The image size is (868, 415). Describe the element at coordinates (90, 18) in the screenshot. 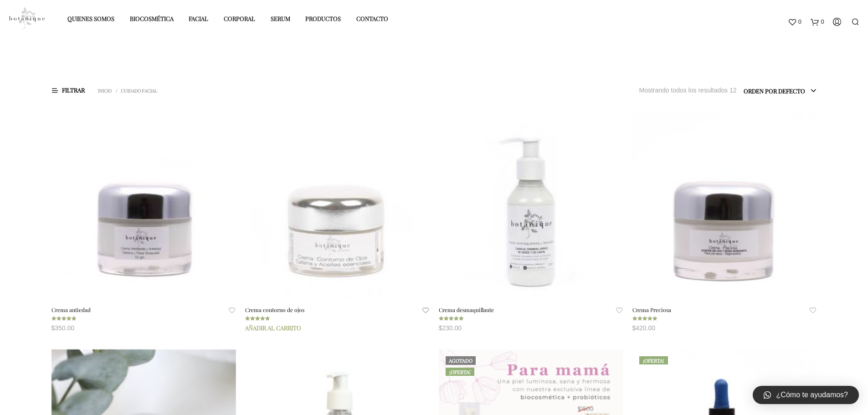

I see `a: Quienes somos` at that location.